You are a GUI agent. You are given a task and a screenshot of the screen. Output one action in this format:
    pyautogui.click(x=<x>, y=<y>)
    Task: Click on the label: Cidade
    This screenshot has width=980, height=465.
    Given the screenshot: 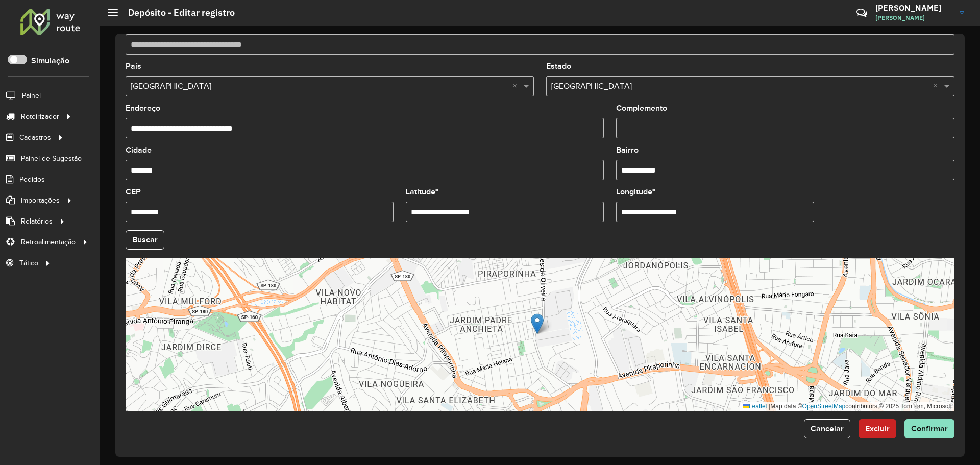 What is the action you would take?
    pyautogui.click(x=138, y=150)
    